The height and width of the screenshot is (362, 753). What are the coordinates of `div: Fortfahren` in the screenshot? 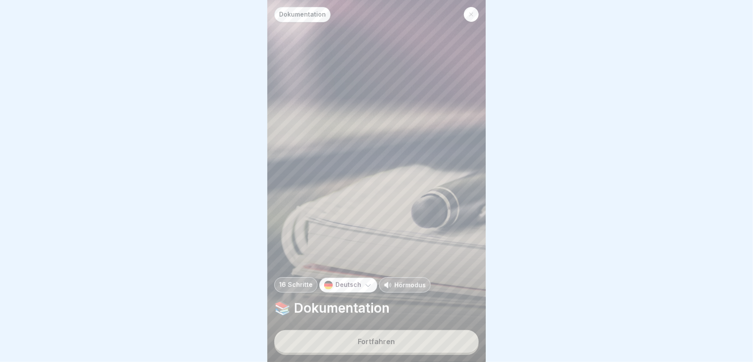 It's located at (376, 342).